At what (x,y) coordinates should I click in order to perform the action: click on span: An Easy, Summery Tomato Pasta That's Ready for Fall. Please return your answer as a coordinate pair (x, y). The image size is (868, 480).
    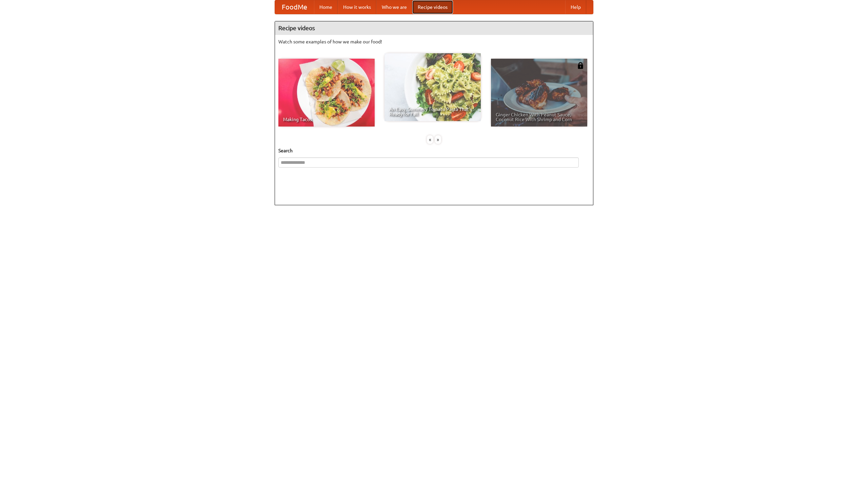
    Looking at the image, I should click on (433, 111).